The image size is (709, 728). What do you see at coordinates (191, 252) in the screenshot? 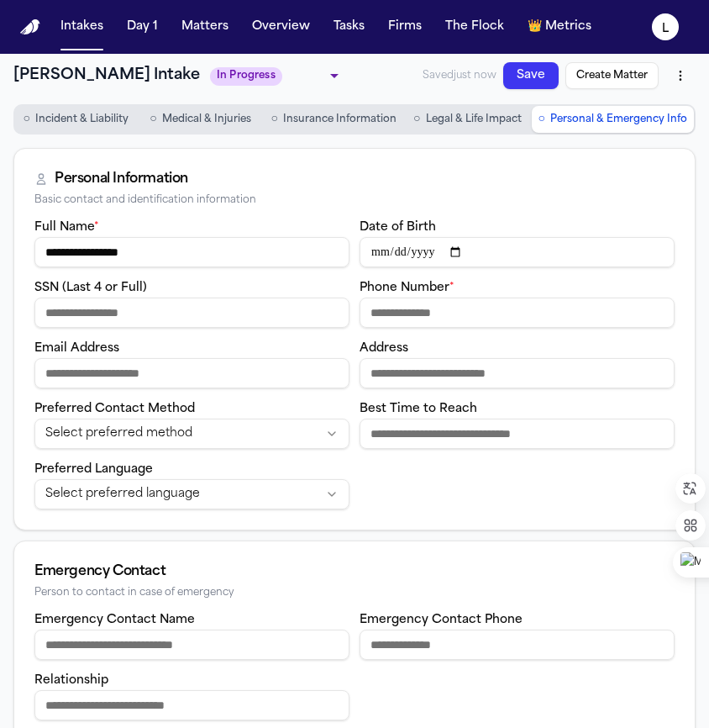
I see `input: Full name` at bounding box center [191, 252].